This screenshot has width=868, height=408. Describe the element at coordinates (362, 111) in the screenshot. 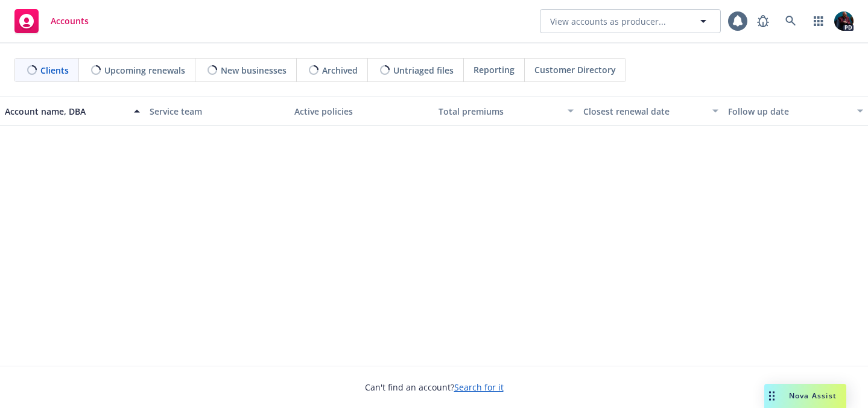

I see `button: Active policies` at that location.